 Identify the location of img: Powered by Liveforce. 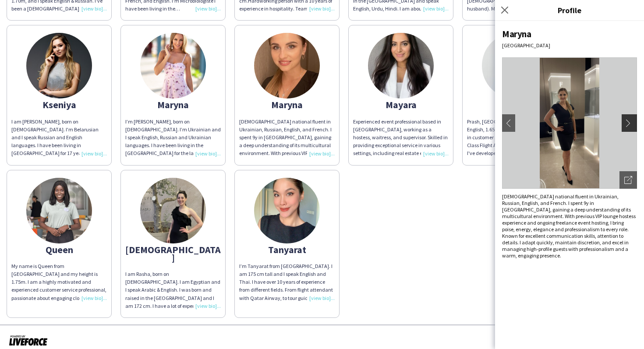
(28, 340).